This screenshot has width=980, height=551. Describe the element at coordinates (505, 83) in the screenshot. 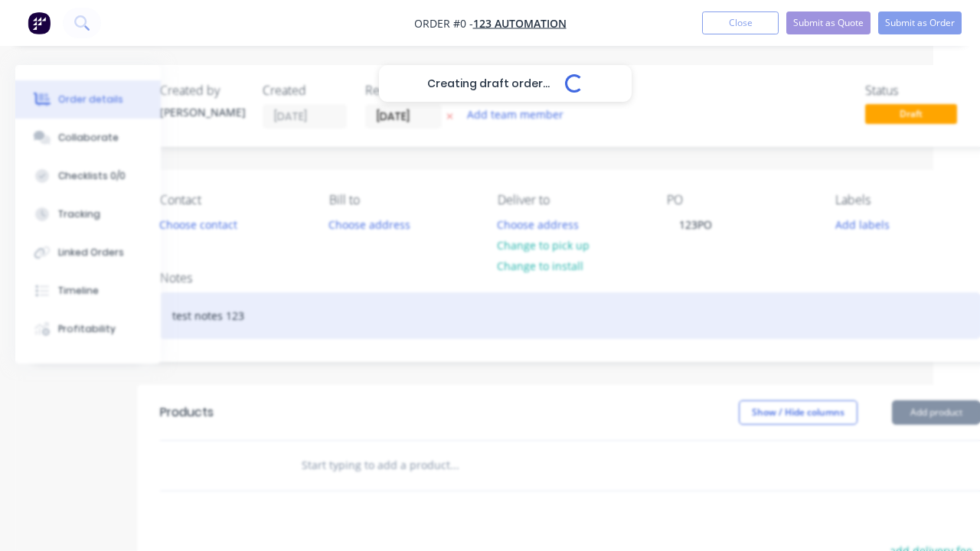

I see `div: Creating draft order...` at that location.